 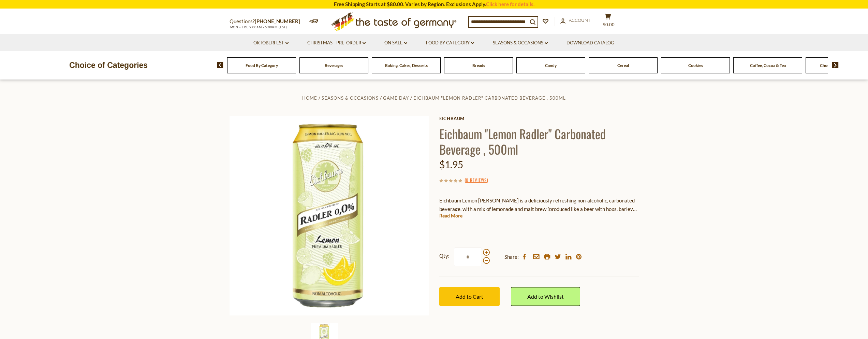 I want to click on h1: Eichbaum "Lemon Radler" Carbonated Beverage , 500ml, so click(x=539, y=141).